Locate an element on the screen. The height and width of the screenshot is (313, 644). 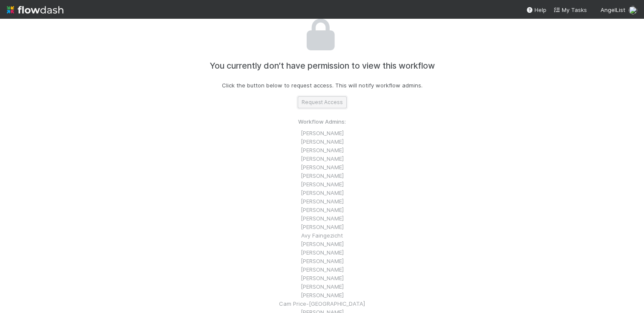
li: Avy Faingezicht is located at coordinates (322, 235).